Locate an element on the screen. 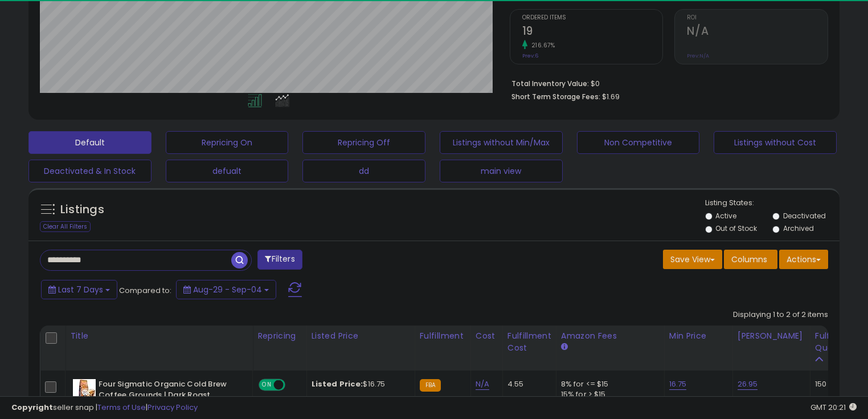  strong: Copyright is located at coordinates (32, 407).